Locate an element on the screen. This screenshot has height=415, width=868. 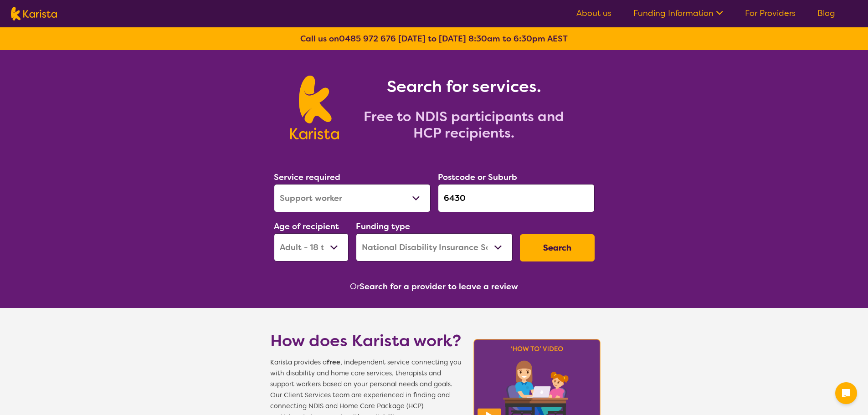
a: For Providers is located at coordinates (770, 13).